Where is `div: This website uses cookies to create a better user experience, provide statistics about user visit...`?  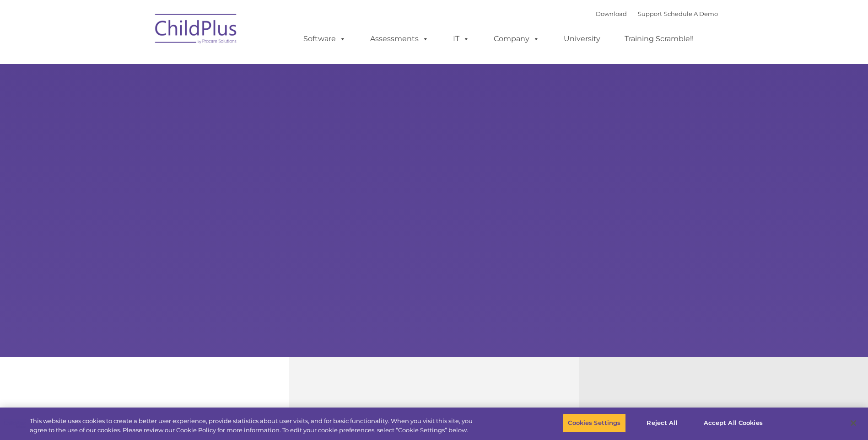
div: This website uses cookies to create a better user experience, provide statistics about user visit... is located at coordinates (253, 426).